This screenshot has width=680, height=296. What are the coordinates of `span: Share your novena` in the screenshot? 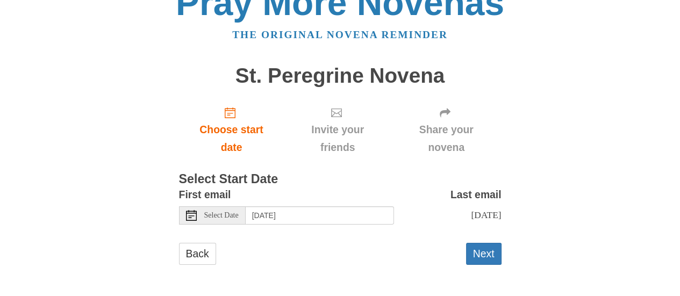 It's located at (446, 139).